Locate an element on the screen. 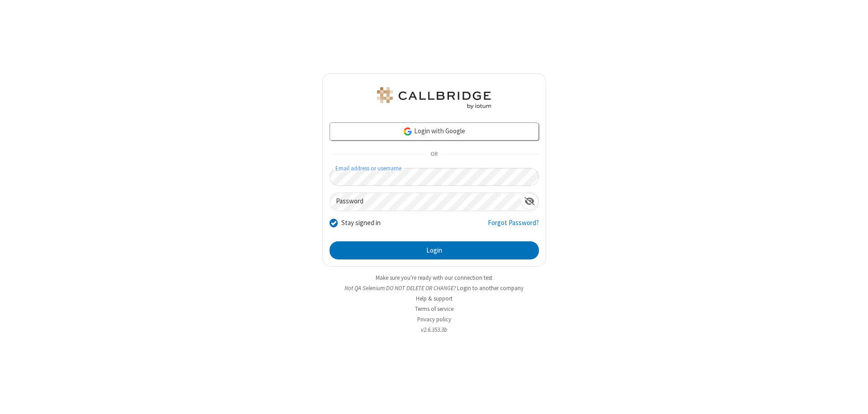 The height and width of the screenshot is (414, 868). div: Show password is located at coordinates (529, 201).